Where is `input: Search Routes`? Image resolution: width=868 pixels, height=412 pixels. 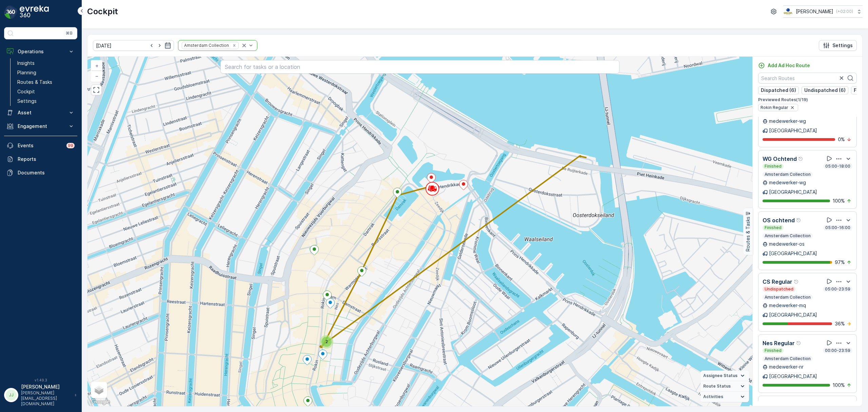 input: Search Routes is located at coordinates (807, 78).